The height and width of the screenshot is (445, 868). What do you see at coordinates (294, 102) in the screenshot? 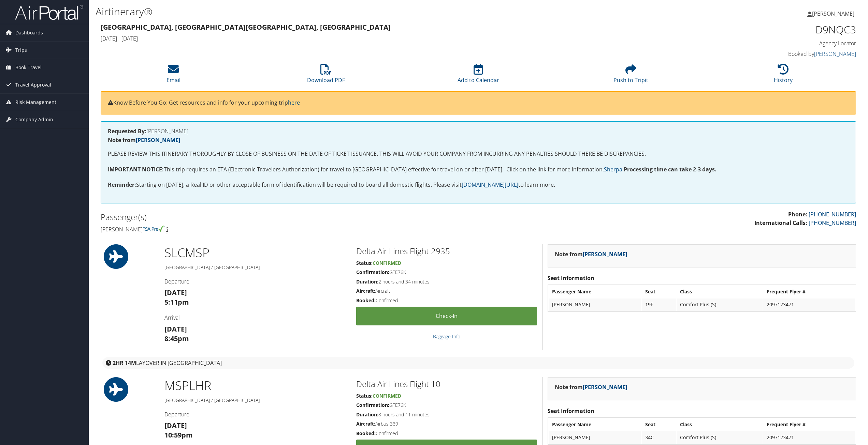
I see `a: here` at bounding box center [294, 102].